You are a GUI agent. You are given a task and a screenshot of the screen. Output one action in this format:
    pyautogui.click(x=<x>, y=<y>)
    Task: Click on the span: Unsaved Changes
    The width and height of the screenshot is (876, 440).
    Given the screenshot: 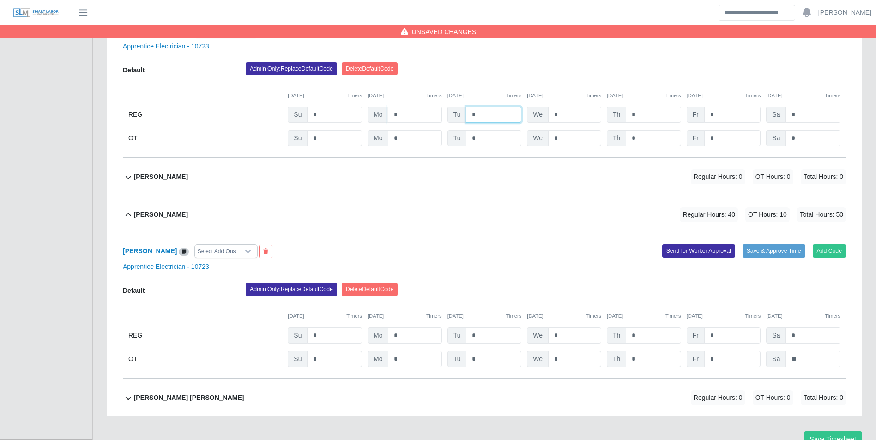 What is the action you would take?
    pyautogui.click(x=444, y=32)
    